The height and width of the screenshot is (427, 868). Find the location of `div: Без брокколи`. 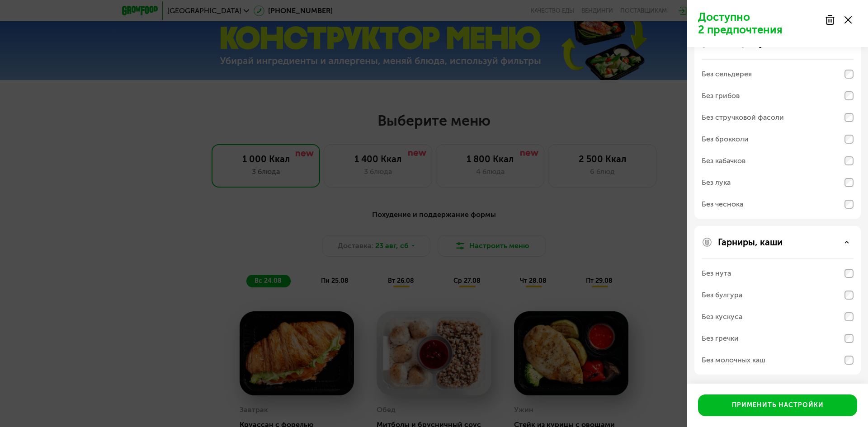

div: Без брокколи is located at coordinates (725, 139).